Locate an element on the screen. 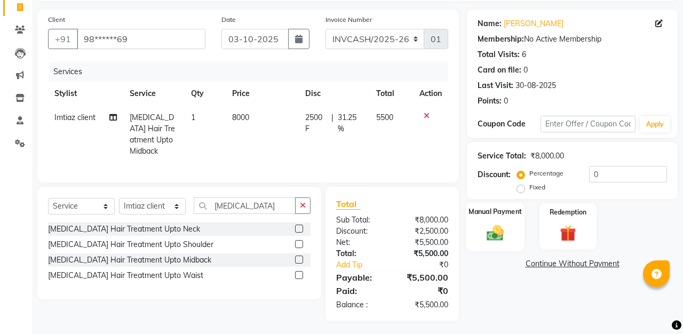  a: Add Tip is located at coordinates (366, 265).